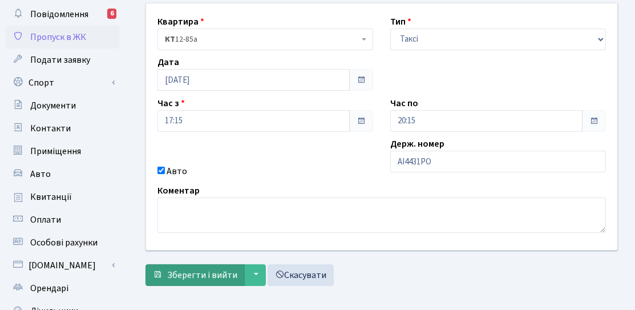 This screenshot has height=310, width=635. What do you see at coordinates (63, 174) in the screenshot?
I see `a: Авто` at bounding box center [63, 174].